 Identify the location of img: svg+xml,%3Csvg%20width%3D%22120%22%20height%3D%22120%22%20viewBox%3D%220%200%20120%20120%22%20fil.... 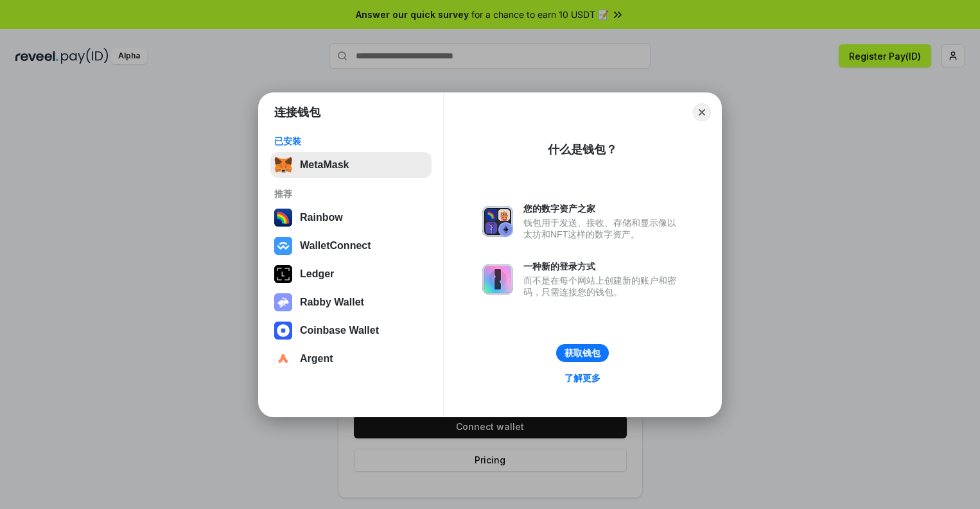
(283, 218).